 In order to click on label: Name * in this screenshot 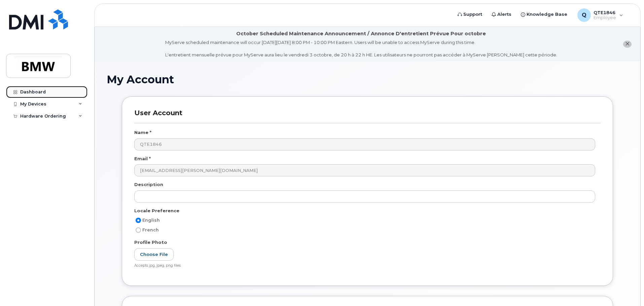, I will do `click(143, 132)`.